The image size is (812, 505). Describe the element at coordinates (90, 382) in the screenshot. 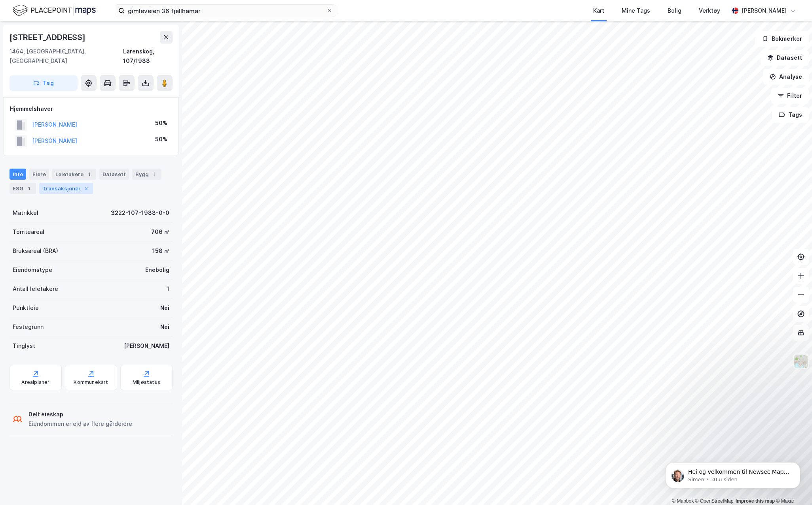

I see `div: Kommunekart` at that location.